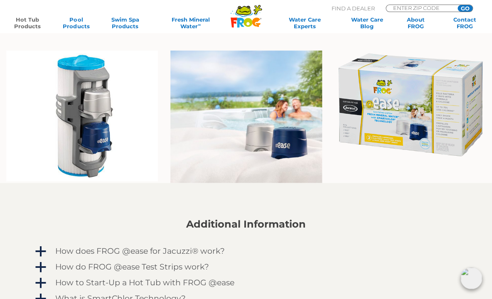 This screenshot has height=299, width=492. I want to click on img: openIcon, so click(471, 278).